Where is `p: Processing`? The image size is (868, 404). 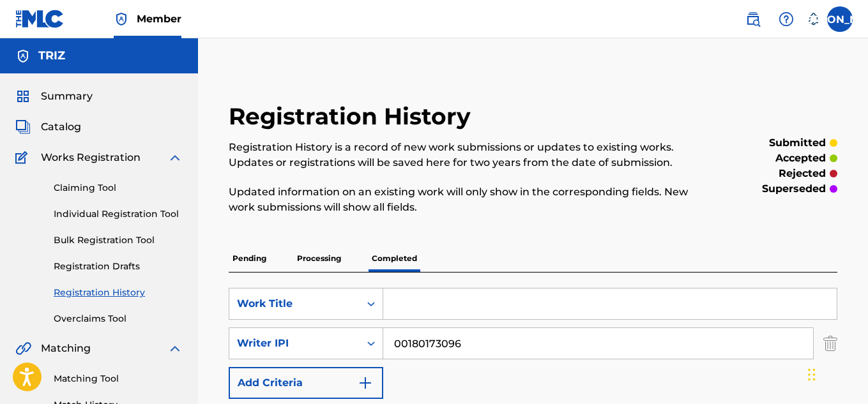
p: Processing is located at coordinates (318, 259).